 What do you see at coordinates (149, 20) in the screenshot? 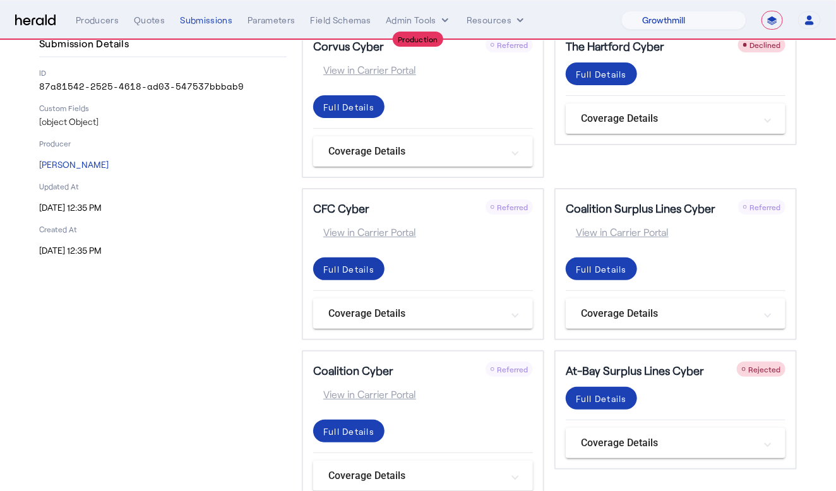
I see `div: Quotes` at bounding box center [149, 20].